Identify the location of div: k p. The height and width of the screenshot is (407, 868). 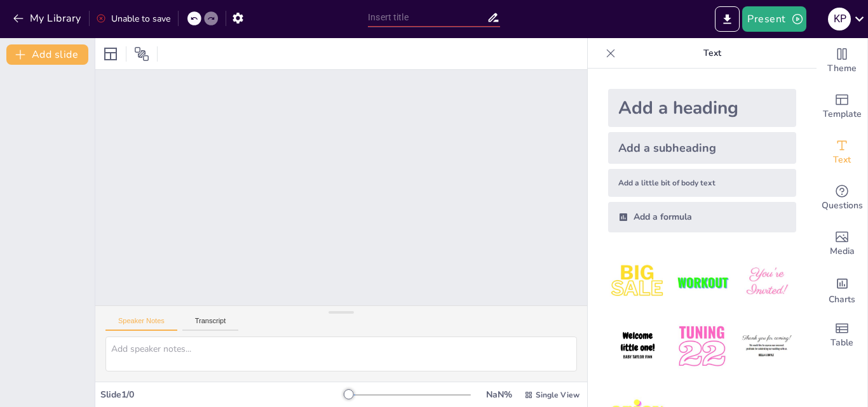
(839, 19).